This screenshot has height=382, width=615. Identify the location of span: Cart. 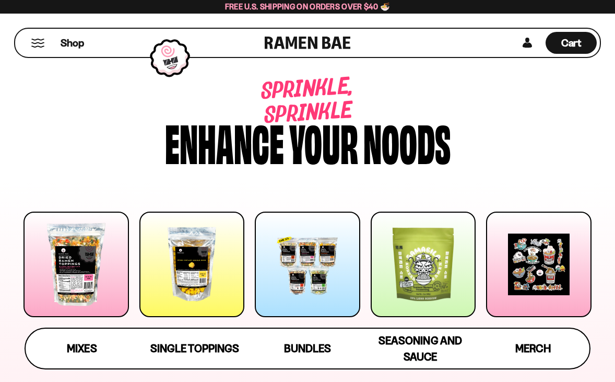
(572, 43).